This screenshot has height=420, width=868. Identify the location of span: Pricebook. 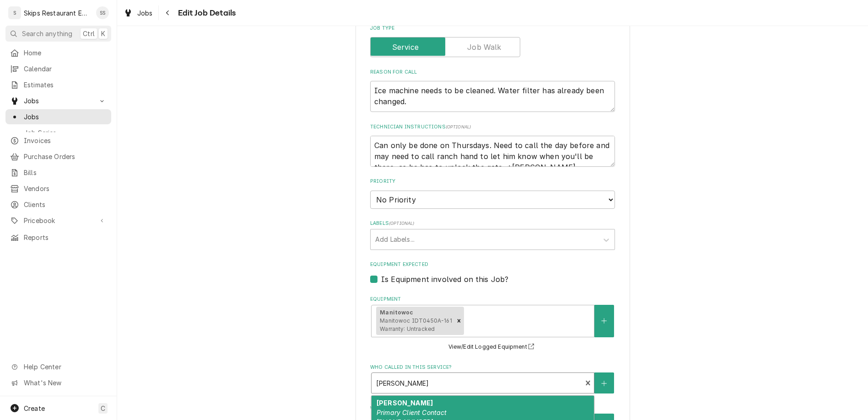
(58, 220).